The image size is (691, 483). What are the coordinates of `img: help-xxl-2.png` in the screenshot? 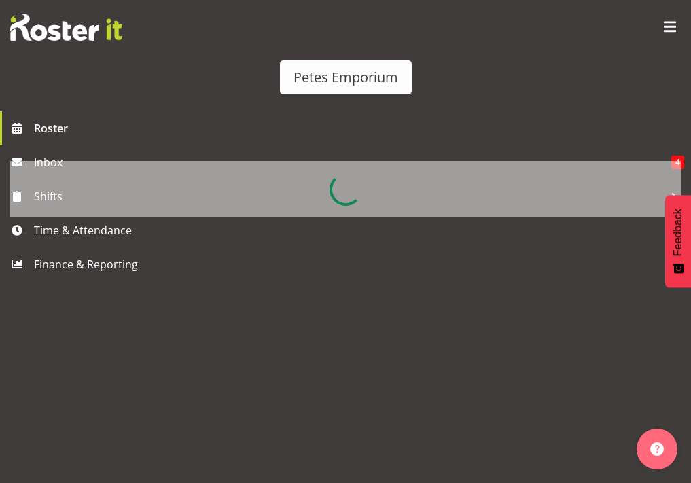 It's located at (657, 449).